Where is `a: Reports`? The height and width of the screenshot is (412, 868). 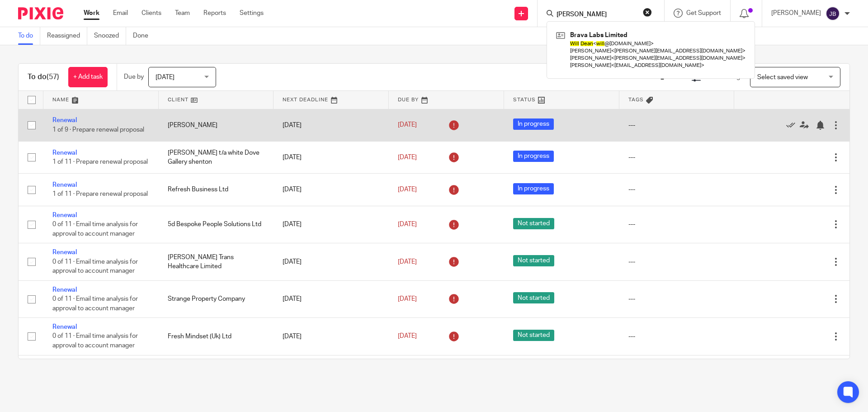 a: Reports is located at coordinates (215, 13).